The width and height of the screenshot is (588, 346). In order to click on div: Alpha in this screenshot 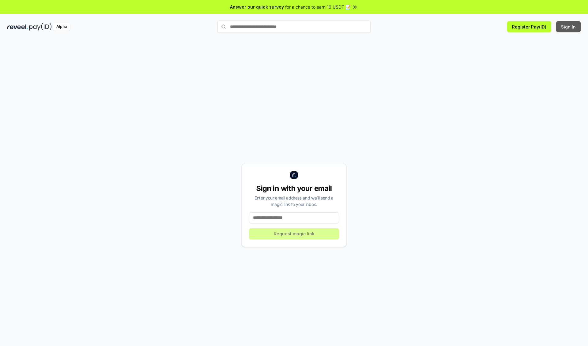, I will do `click(62, 27)`.